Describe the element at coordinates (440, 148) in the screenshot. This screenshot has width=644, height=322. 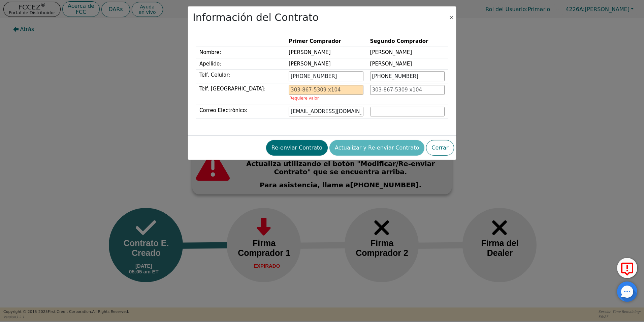
I see `button: Cerrar` at that location.